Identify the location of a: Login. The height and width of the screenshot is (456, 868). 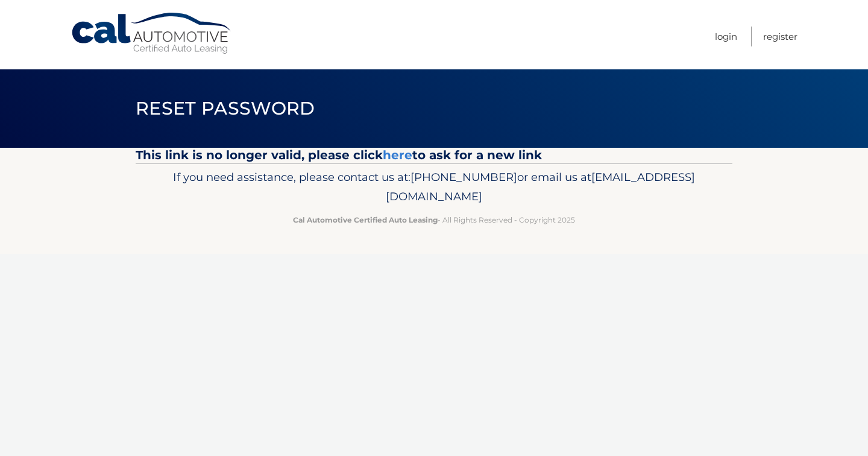
(726, 36).